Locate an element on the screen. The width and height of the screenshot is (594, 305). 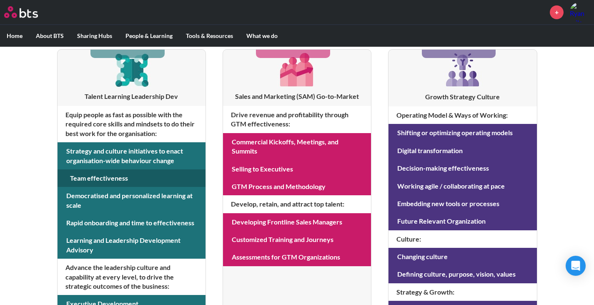
a: Go home is located at coordinates (29, 12).